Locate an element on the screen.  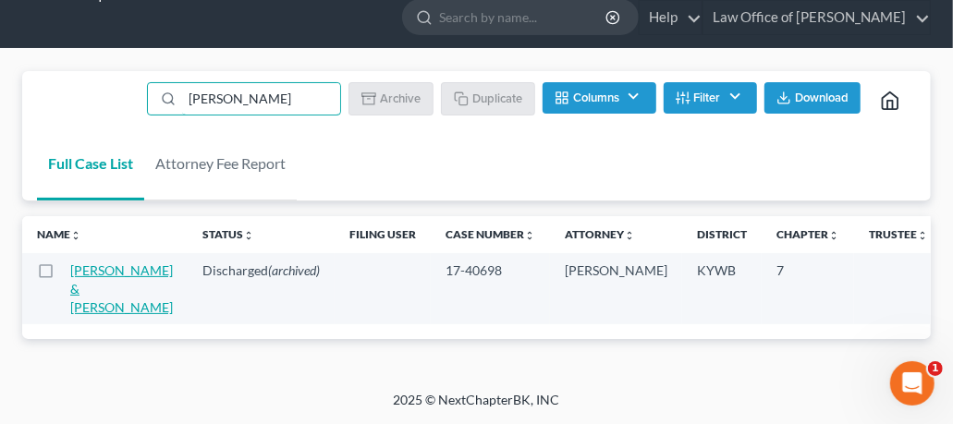
button: Columns is located at coordinates (599, 98).